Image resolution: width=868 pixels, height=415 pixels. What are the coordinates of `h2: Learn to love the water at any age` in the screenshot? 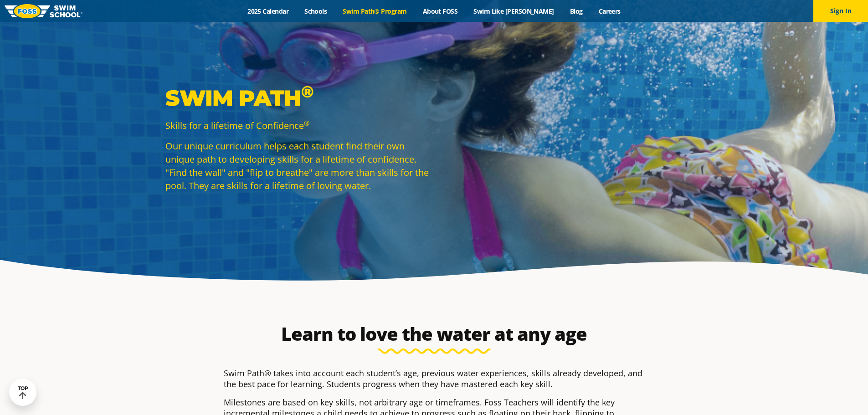 It's located at (434, 334).